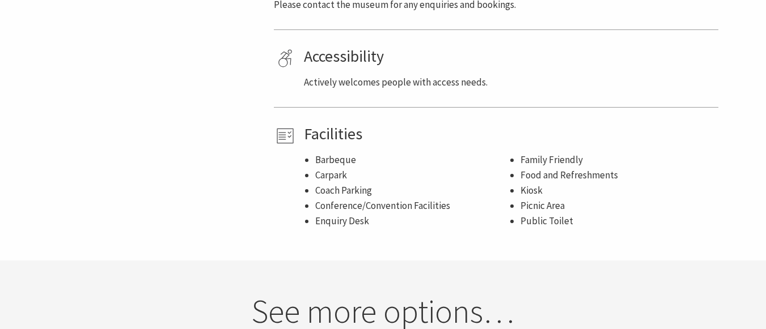 The width and height of the screenshot is (766, 329). I want to click on li: Coach Parking, so click(412, 191).